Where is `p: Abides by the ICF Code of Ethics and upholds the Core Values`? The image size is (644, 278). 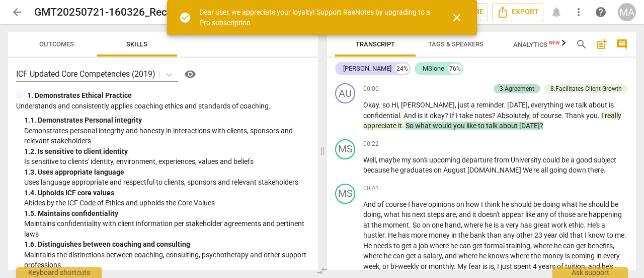 p: Abides by the ICF Code of Ethics and upholds the Core Values is located at coordinates (167, 202).